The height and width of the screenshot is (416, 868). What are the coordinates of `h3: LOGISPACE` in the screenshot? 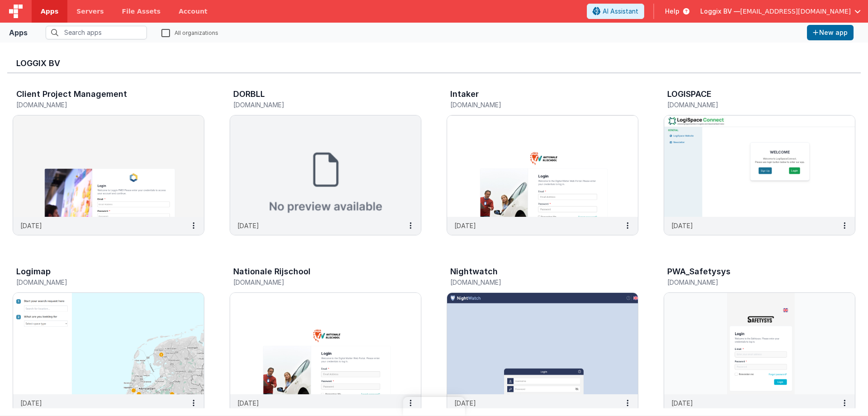 It's located at (690, 94).